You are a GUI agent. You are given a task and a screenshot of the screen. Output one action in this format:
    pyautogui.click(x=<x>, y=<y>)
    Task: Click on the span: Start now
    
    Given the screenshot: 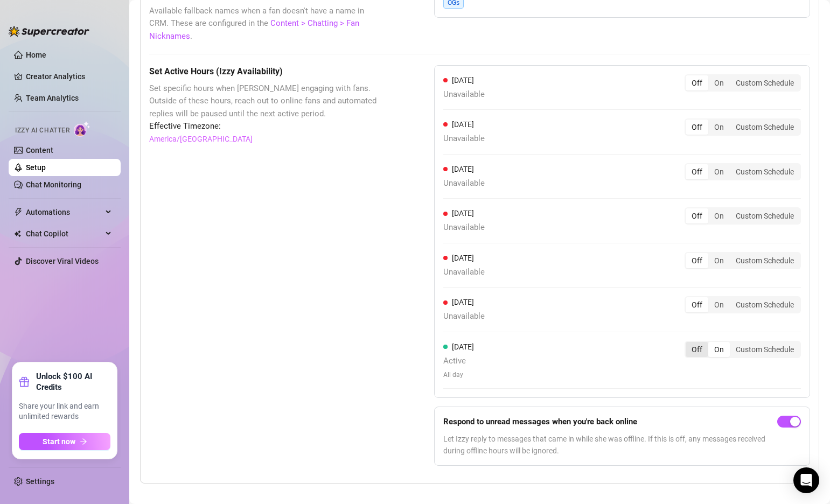 What is the action you would take?
    pyautogui.click(x=59, y=442)
    